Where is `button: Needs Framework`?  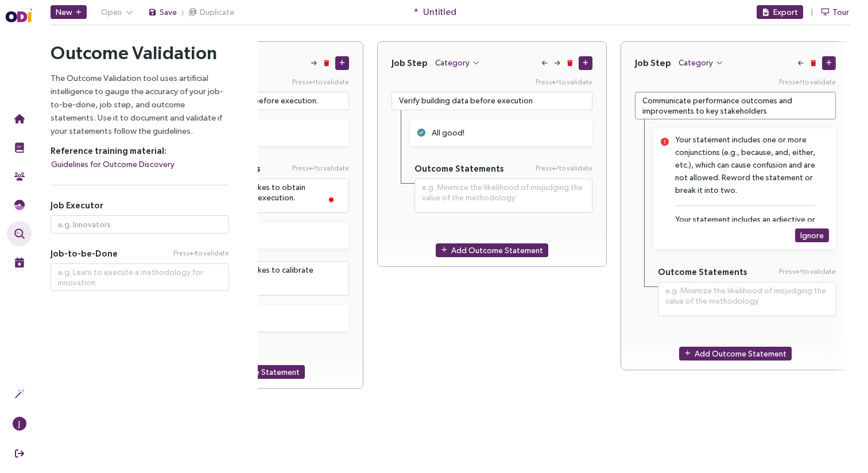
button: Needs Framework is located at coordinates (19, 205).